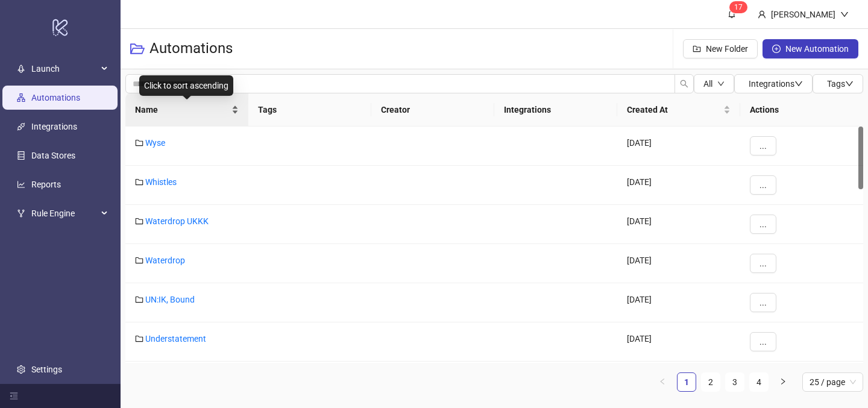 This screenshot has height=408, width=868. Describe the element at coordinates (161, 182) in the screenshot. I see `a: Whistles` at that location.